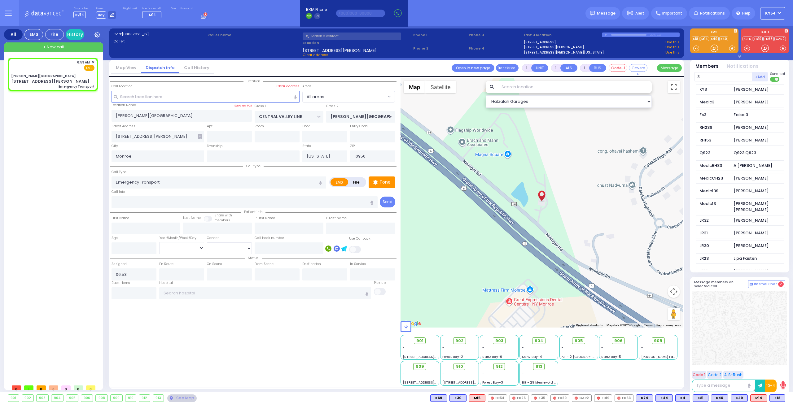  I want to click on input: Search member, so click(723, 77).